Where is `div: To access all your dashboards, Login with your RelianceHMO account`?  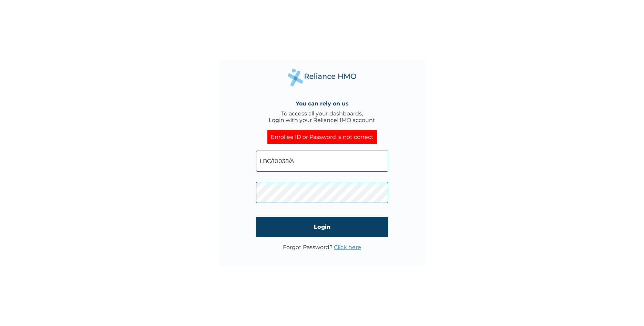 div: To access all your dashboards, Login with your RelianceHMO account is located at coordinates (322, 117).